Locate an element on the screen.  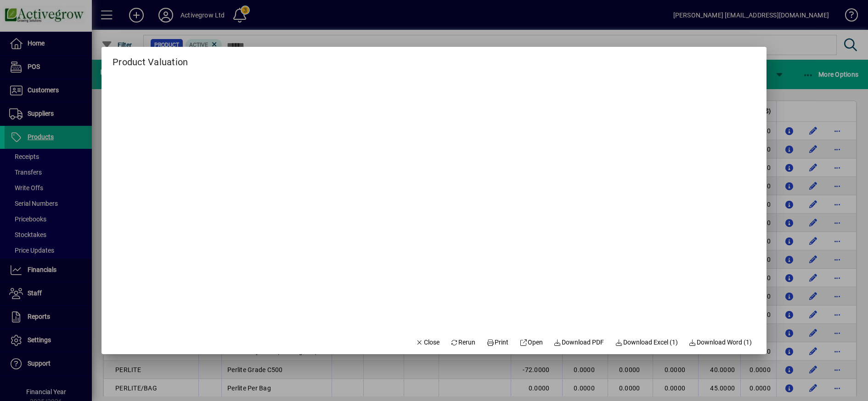
span: Print is located at coordinates (498, 342).